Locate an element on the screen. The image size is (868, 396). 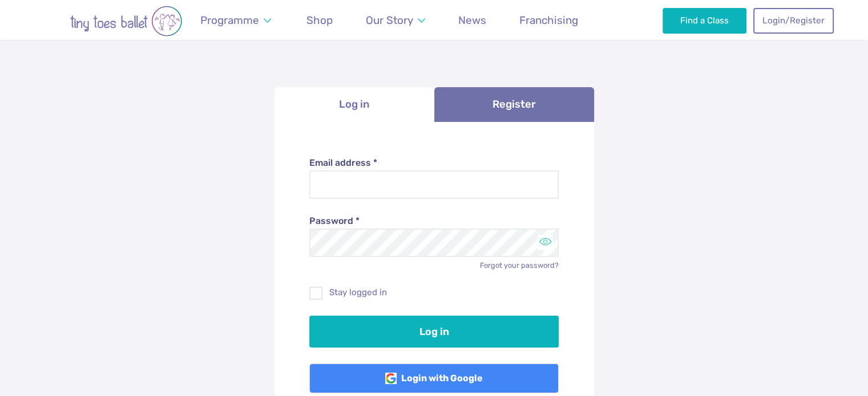
a: Programme is located at coordinates (235, 20).